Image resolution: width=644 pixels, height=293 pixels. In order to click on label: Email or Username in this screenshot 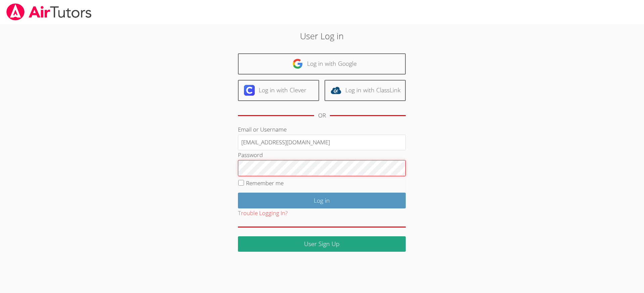, I will do `click(262, 129)`.